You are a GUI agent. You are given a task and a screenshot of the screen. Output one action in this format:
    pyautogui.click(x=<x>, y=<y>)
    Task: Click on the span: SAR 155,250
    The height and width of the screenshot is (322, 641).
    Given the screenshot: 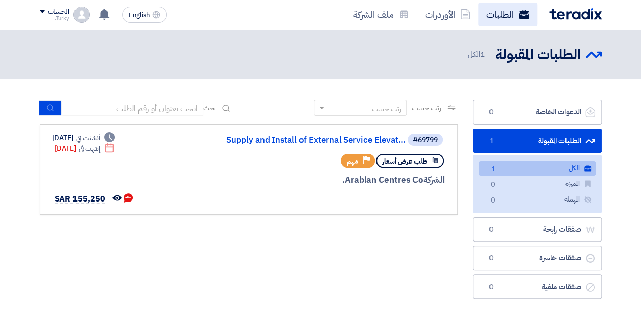 What is the action you would take?
    pyautogui.click(x=80, y=199)
    